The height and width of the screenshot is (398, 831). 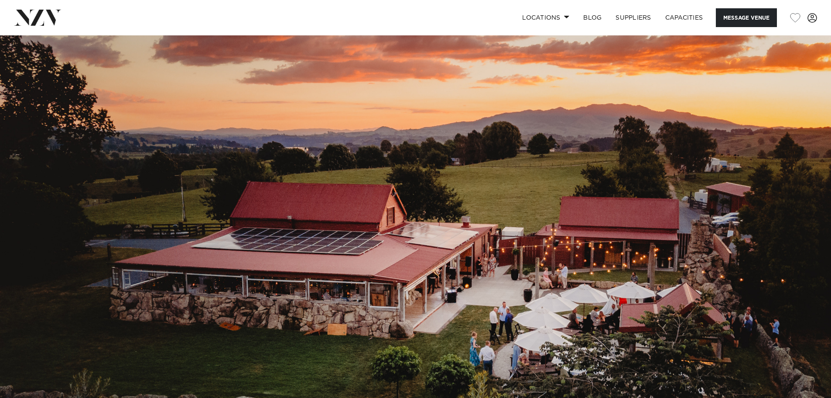 I want to click on a: Capacities, so click(x=684, y=17).